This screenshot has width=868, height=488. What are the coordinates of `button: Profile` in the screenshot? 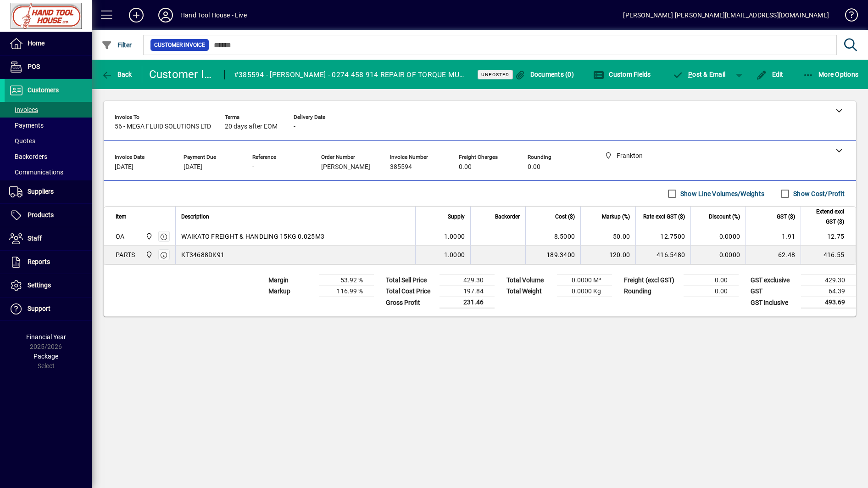 It's located at (165, 16).